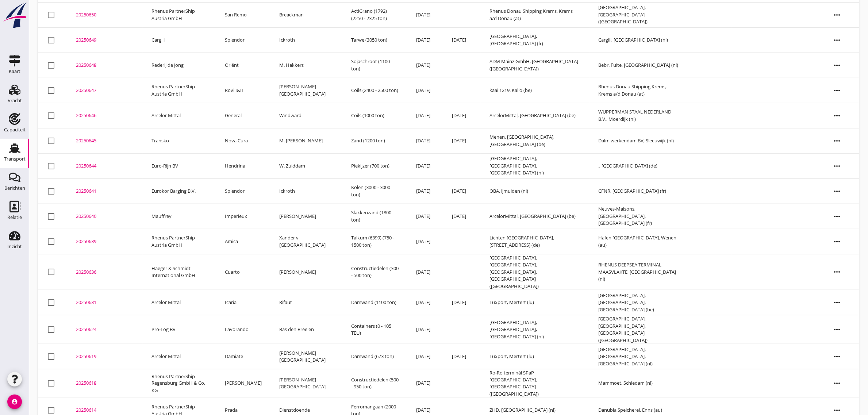 The width and height of the screenshot is (868, 415). I want to click on td: Zand (1200 ton), so click(375, 140).